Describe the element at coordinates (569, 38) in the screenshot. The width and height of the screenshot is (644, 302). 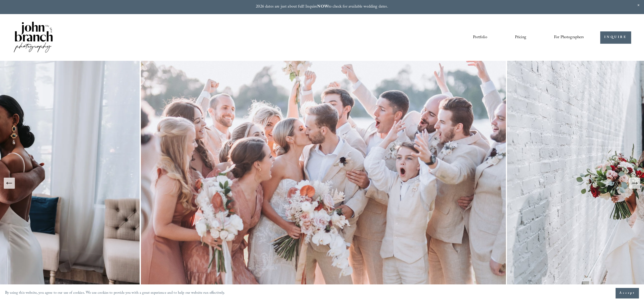
I see `a: folder dropdown` at that location.